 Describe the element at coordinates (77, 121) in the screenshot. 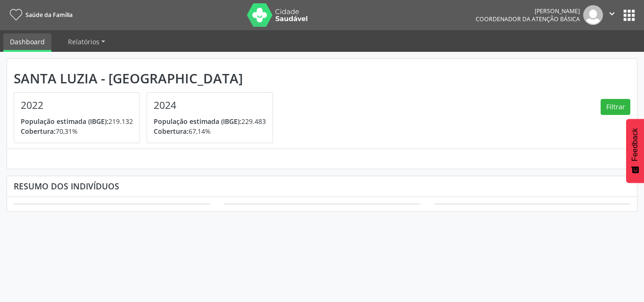

I see `p: 219.132` at that location.